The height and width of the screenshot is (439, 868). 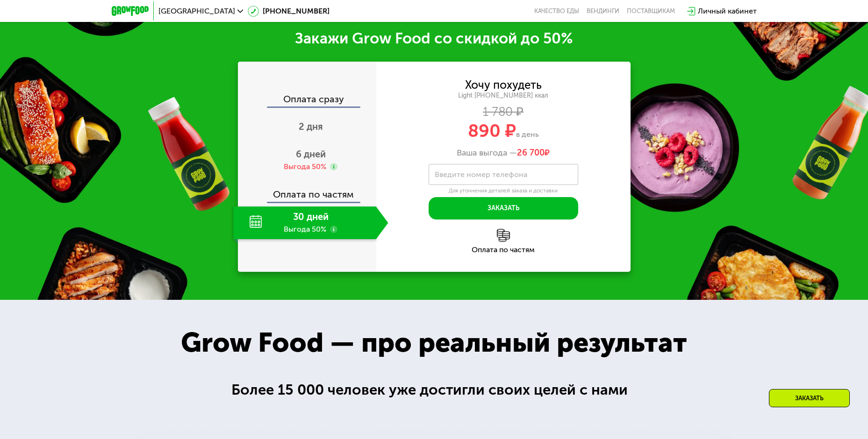 I want to click on div: Личный кабинет, so click(x=727, y=11).